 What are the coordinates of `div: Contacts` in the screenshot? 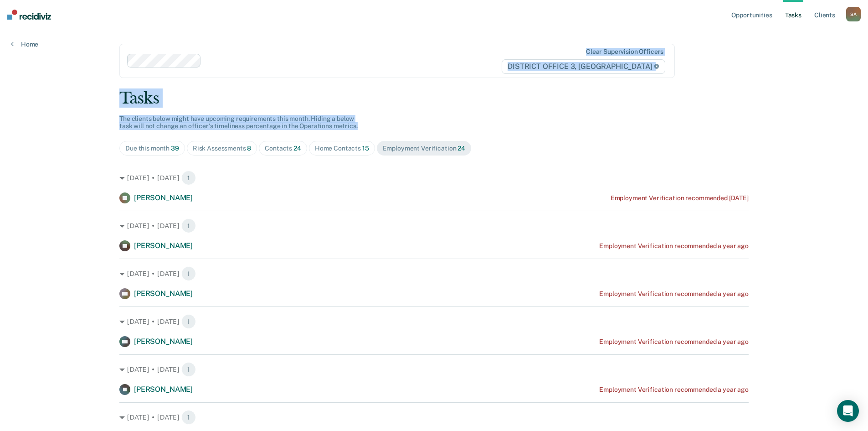 It's located at (283, 148).